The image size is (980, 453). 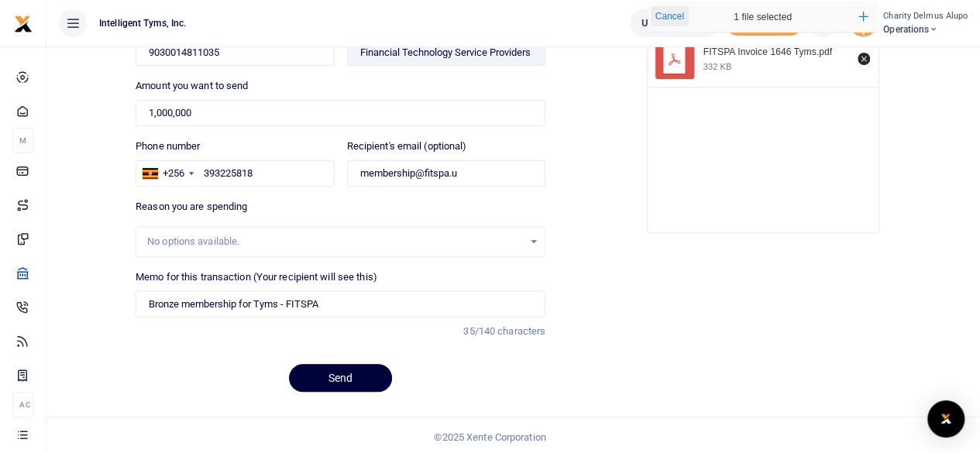 What do you see at coordinates (946, 419) in the screenshot?
I see `div: Open Intercom Messenger` at bounding box center [946, 419].